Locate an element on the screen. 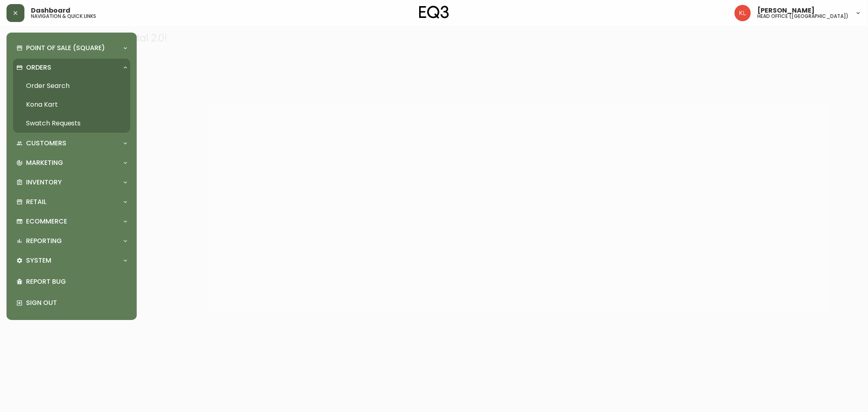 This screenshot has height=412, width=868. p: Orders is located at coordinates (39, 68).